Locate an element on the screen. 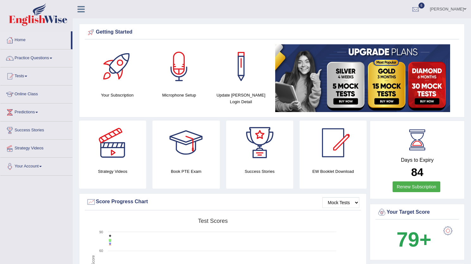 This screenshot has width=471, height=264. div: Getting Started is located at coordinates (272, 32).